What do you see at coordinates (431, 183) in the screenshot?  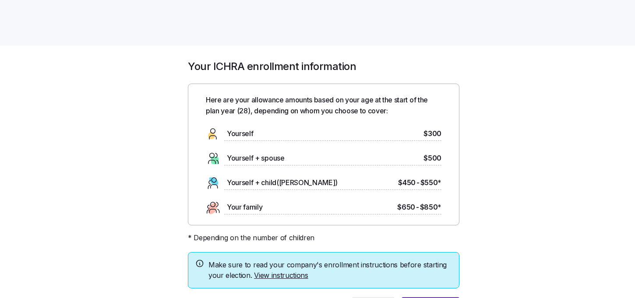 I see `span: $550` at bounding box center [431, 183].